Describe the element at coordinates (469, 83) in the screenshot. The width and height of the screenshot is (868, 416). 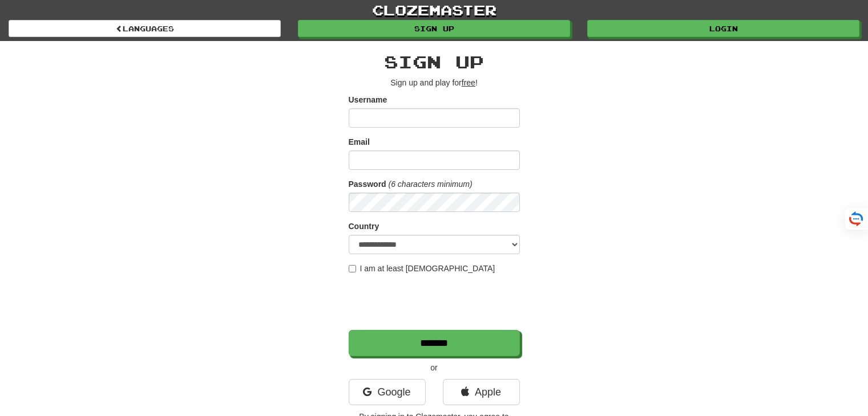
I see `u: free` at that location.